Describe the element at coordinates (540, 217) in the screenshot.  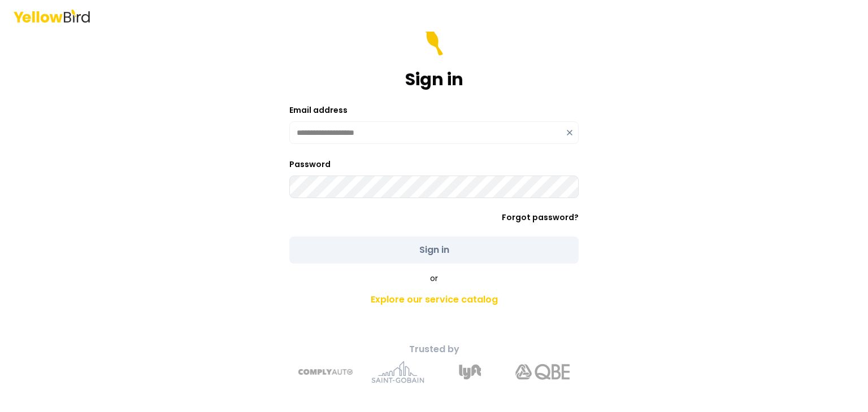
I see `a: Forgot password?` at that location.